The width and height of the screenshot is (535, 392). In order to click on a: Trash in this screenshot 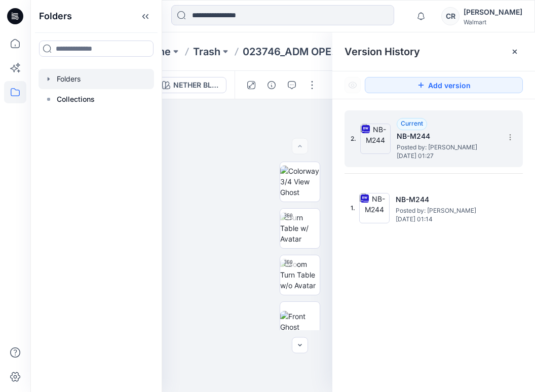, I will do `click(207, 52)`.